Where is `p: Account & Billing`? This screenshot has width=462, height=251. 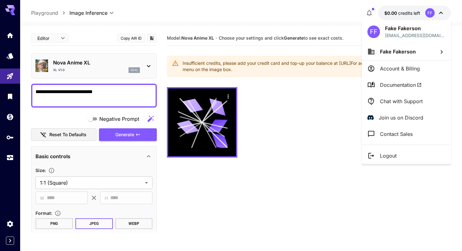 p: Account & Billing is located at coordinates (400, 69).